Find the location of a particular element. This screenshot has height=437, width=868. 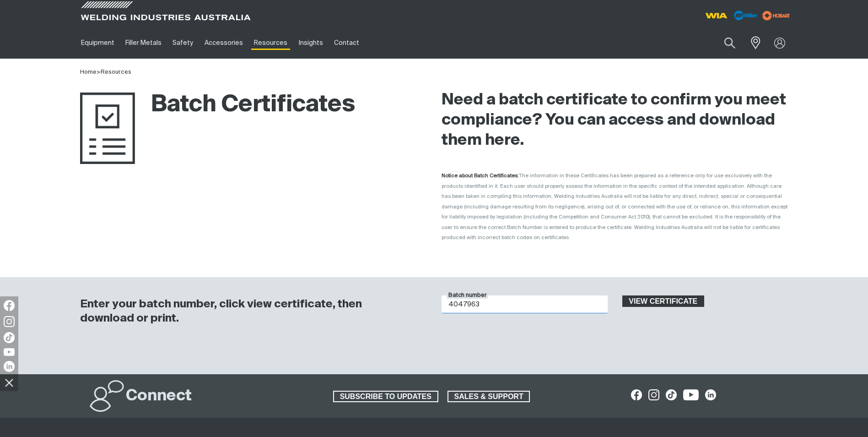

a: Safety is located at coordinates (183, 43).